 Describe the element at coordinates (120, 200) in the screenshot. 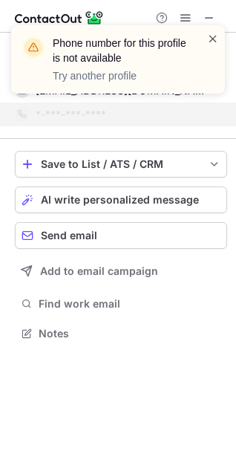

I see `span: AI write personalized message` at that location.